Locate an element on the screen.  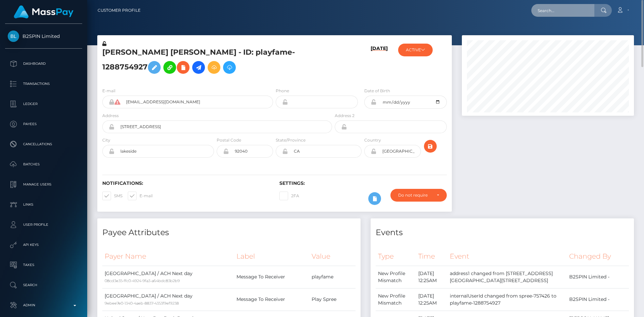
th: Event is located at coordinates (507, 256).